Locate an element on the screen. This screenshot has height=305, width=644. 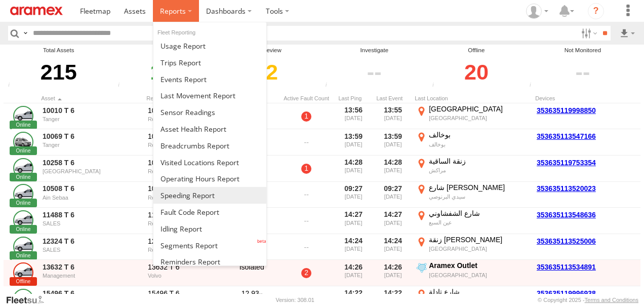
a: 11488 T 6 is located at coordinates (92, 214).